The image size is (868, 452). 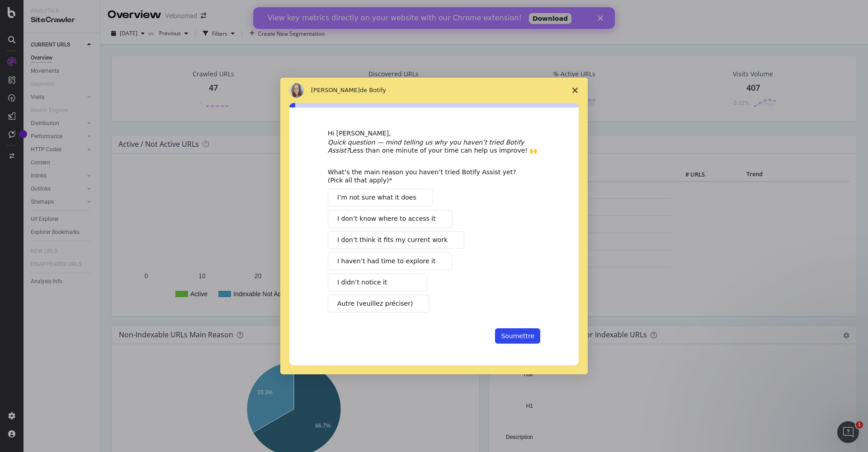 What do you see at coordinates (390, 218) in the screenshot?
I see `button: I don’t know where to access it` at bounding box center [390, 218].